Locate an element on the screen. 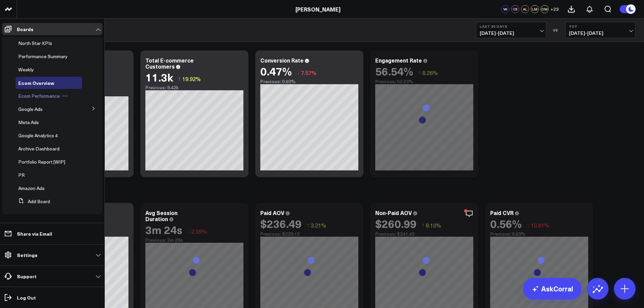 This screenshot has width=644, height=308. a: Meta Ads is located at coordinates (28, 122).